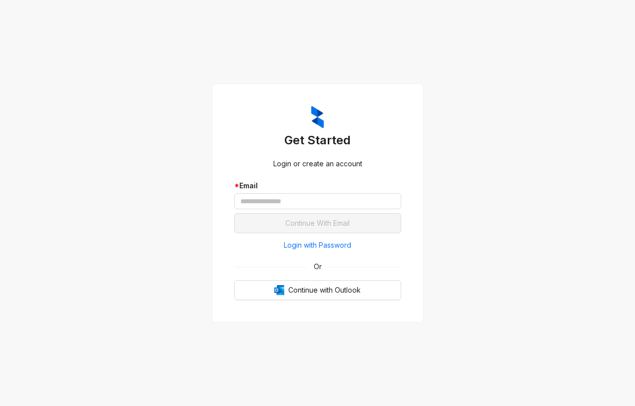 The width and height of the screenshot is (635, 406). What do you see at coordinates (318, 186) in the screenshot?
I see `div: Email` at bounding box center [318, 186].